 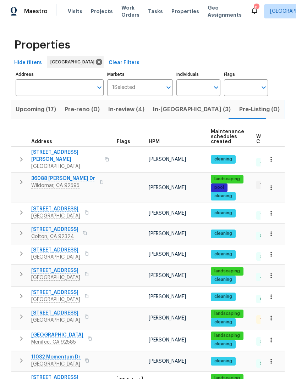 What do you see at coordinates (264, 320) in the screenshot?
I see `span: 1 QC` at bounding box center [264, 320].